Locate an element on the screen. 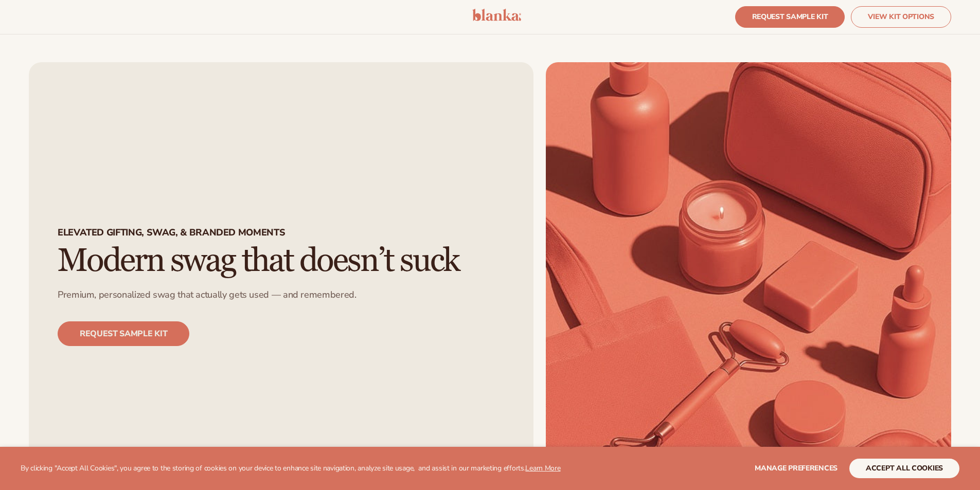 This screenshot has height=490, width=980. p: Elevated Gifting, swag, & branded moments is located at coordinates (172, 235).